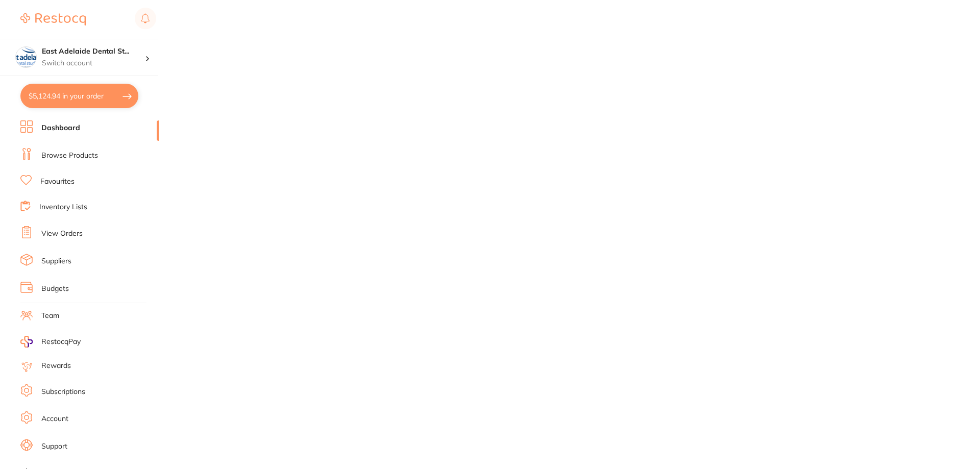  I want to click on a: Rewards, so click(56, 366).